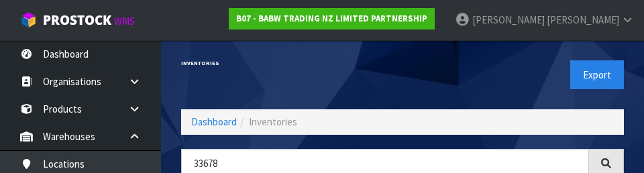  What do you see at coordinates (286, 63) in the screenshot?
I see `h1: Inventories` at bounding box center [286, 63].